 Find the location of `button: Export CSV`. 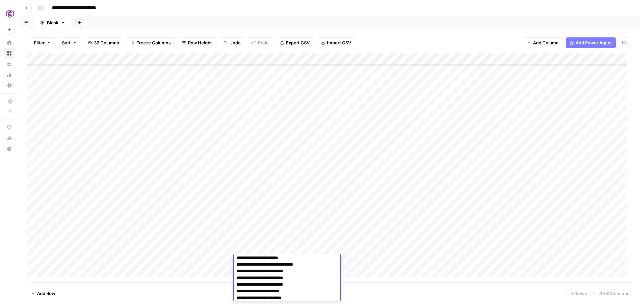

button: Export CSV is located at coordinates (295, 43).